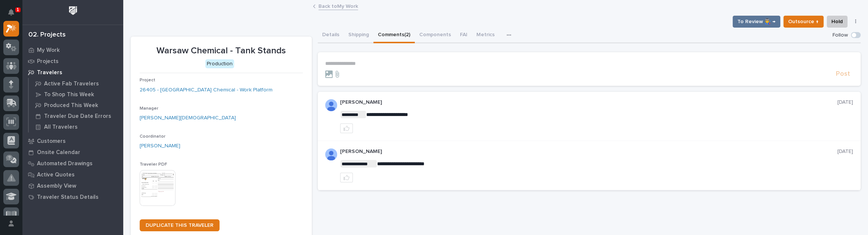  What do you see at coordinates (17, 9) in the screenshot?
I see `p: 1` at bounding box center [17, 9].